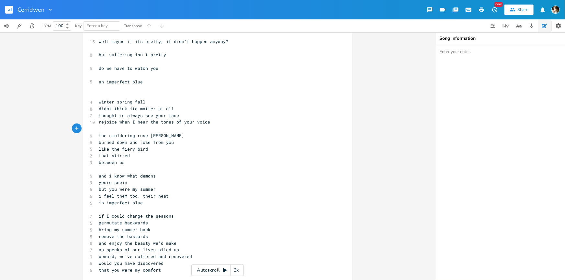 Image resolution: width=565 pixels, height=280 pixels. Describe the element at coordinates (97, 26) in the screenshot. I see `span: Enter a key` at that location.